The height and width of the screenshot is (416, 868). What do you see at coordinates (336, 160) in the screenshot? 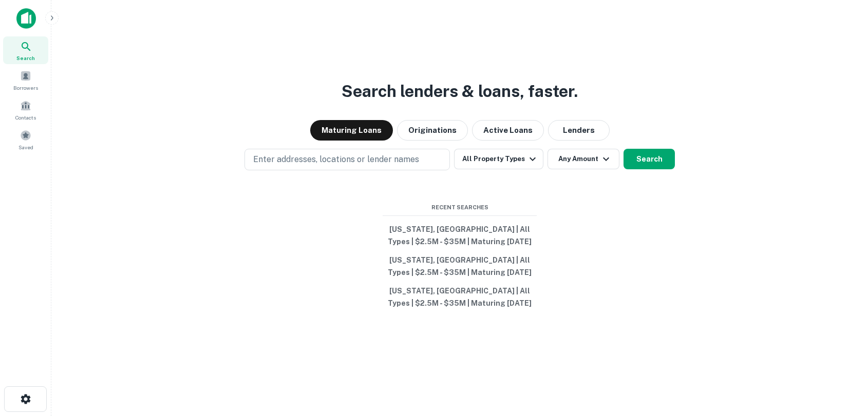
I see `p: Enter addresses, locations or lender names` at bounding box center [336, 160].